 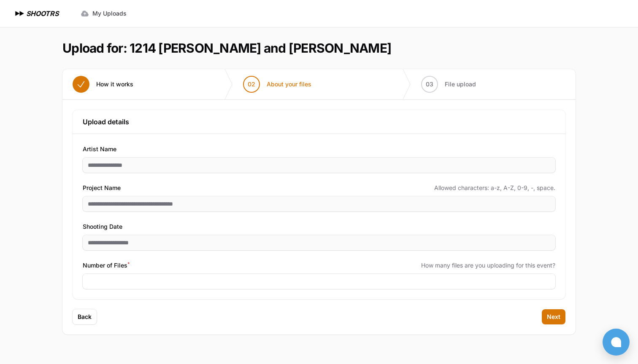 I want to click on span: Back, so click(x=84, y=317).